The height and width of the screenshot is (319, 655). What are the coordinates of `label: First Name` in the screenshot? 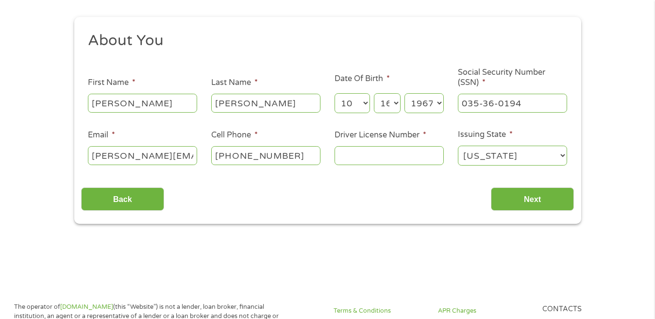 It's located at (112, 82).